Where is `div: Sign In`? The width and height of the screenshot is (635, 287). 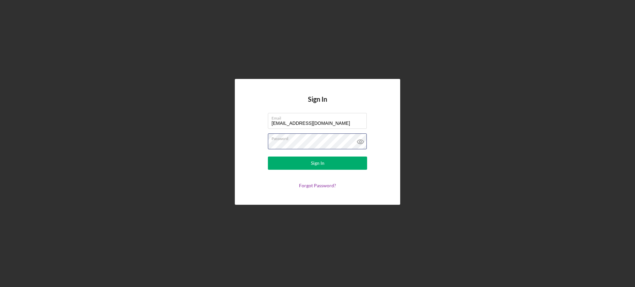 div: Sign In is located at coordinates (318, 163).